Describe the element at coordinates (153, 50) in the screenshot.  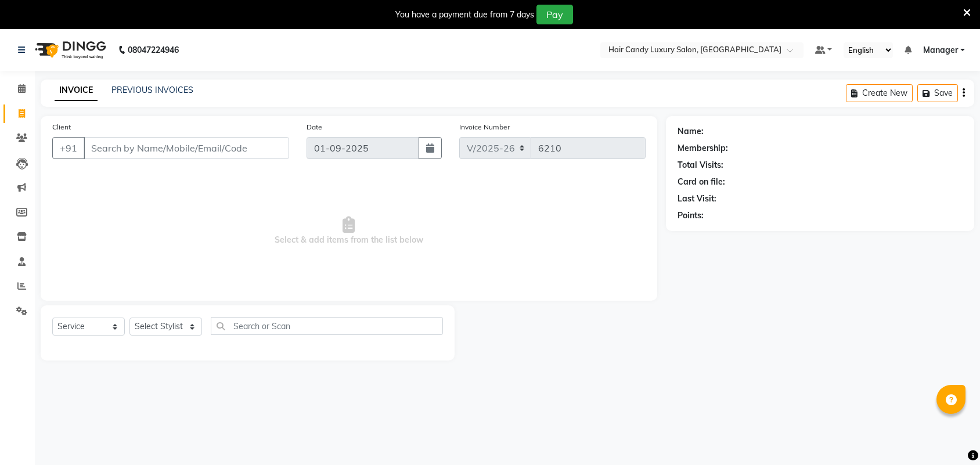
I see `b: 08047224946` at that location.